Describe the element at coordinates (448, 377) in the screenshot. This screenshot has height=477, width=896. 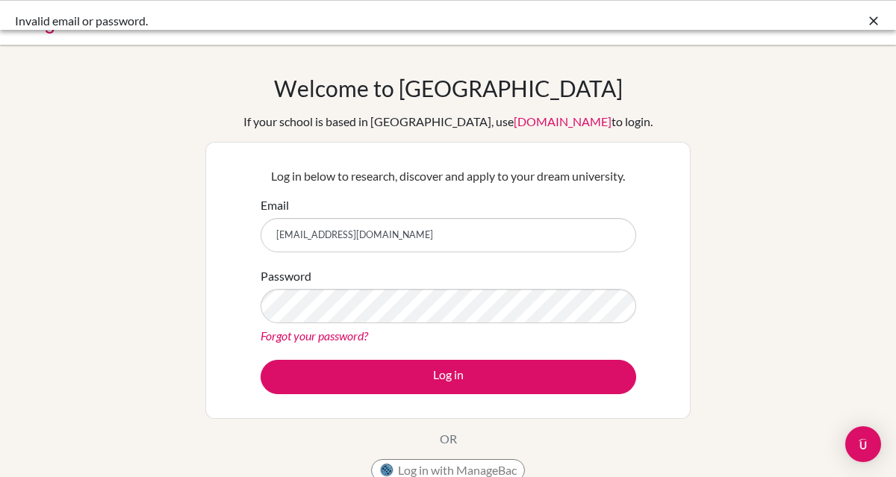
I see `button: Log in` at that location.